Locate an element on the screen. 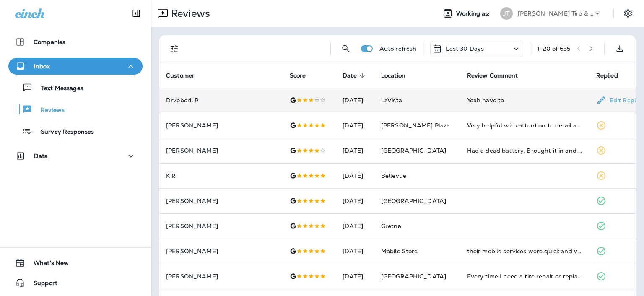 Image resolution: width=644 pixels, height=296 pixels. div: JT is located at coordinates (506, 14).